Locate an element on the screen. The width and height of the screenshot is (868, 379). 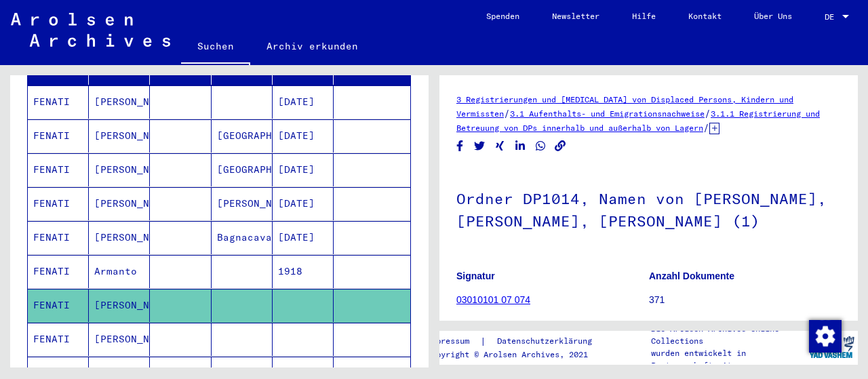
button: Copy link is located at coordinates (560, 146).